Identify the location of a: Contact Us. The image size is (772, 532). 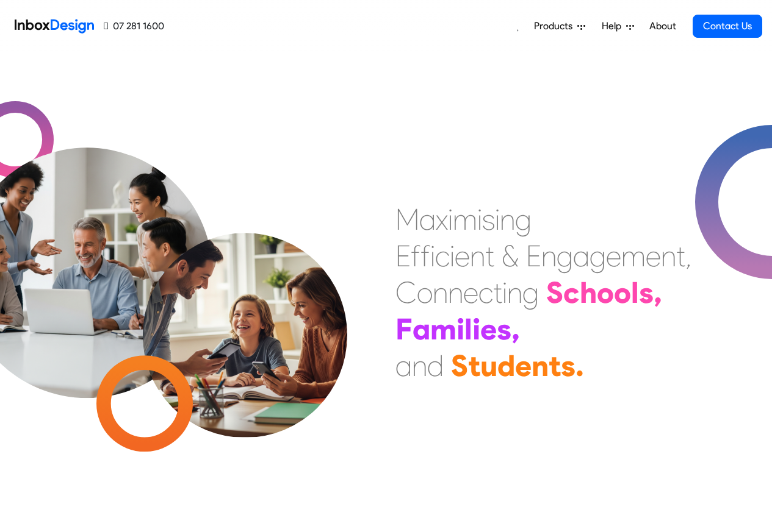
(727, 27).